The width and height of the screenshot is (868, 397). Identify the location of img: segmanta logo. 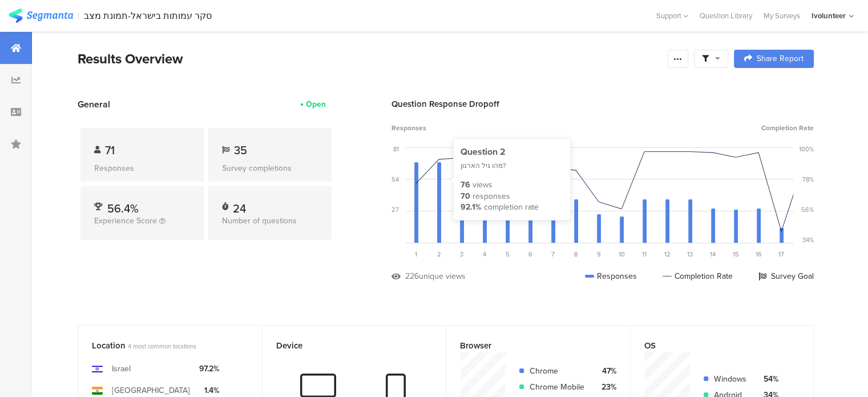
(41, 16).